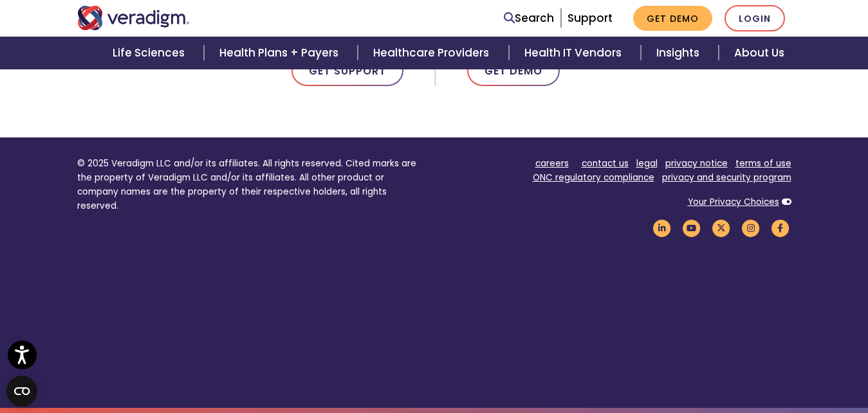 Image resolution: width=868 pixels, height=413 pixels. I want to click on a: ONC regulatory compliance, so click(593, 178).